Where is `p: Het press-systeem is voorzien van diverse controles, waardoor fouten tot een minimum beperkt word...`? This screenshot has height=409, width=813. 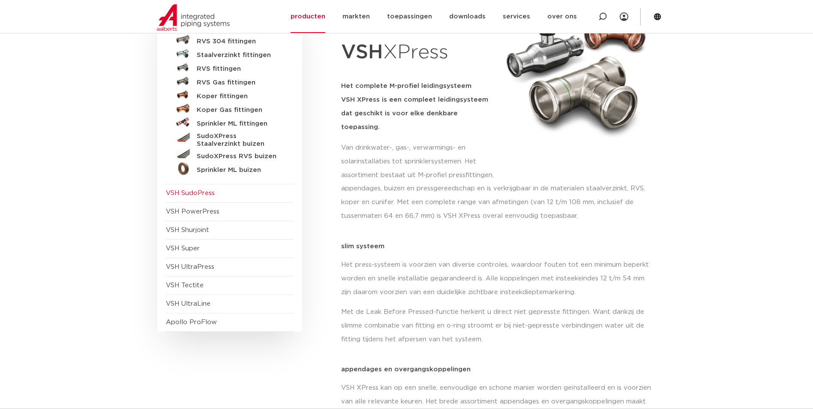
p: Het press-systeem is voorzien van diverse controles, waardoor fouten tot een minimum beperkt word... is located at coordinates (499, 279).